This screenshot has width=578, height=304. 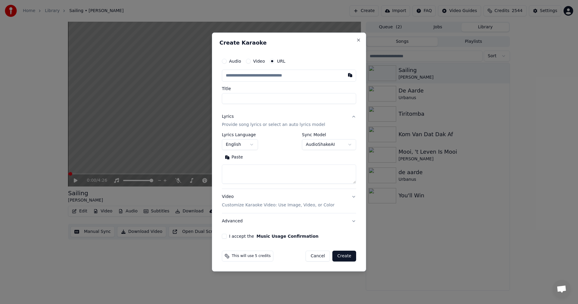 What do you see at coordinates (274, 236) in the screenshot?
I see `label: I accept the` at bounding box center [274, 236].